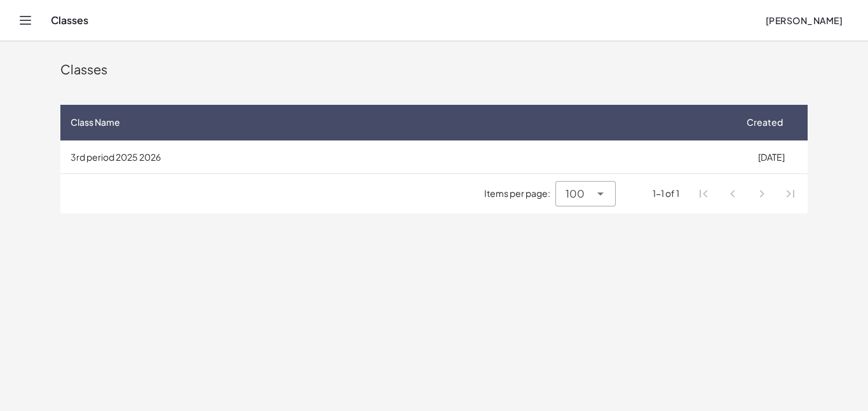 This screenshot has width=868, height=411. What do you see at coordinates (397, 156) in the screenshot?
I see `td: 3rd period 2025 2026` at bounding box center [397, 156].